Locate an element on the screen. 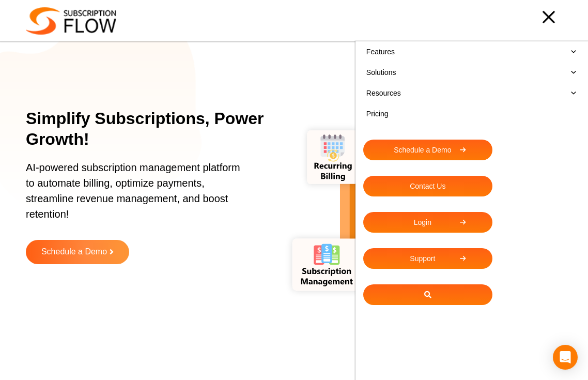 The height and width of the screenshot is (380, 588). a: Features is located at coordinates (472, 52).